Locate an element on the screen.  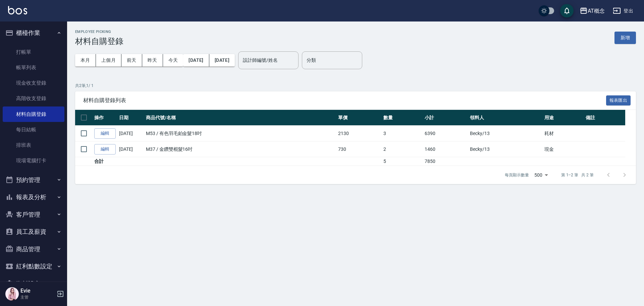
td: 730 is located at coordinates (359, 149).